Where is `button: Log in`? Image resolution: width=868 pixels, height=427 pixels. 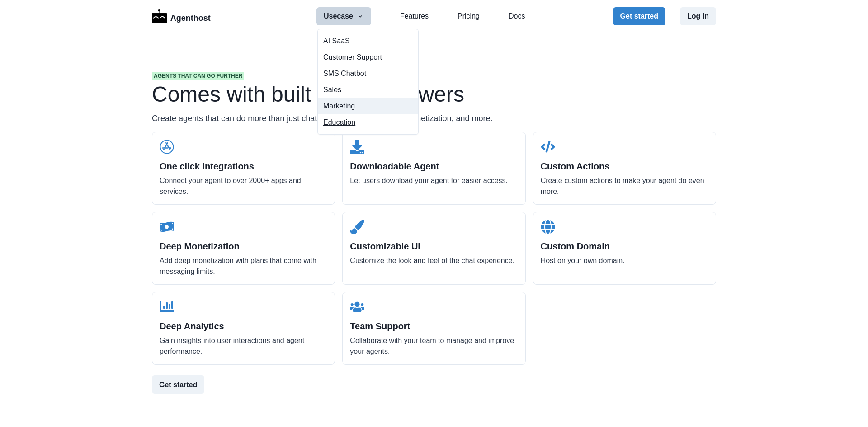
button: Log in is located at coordinates (698, 16).